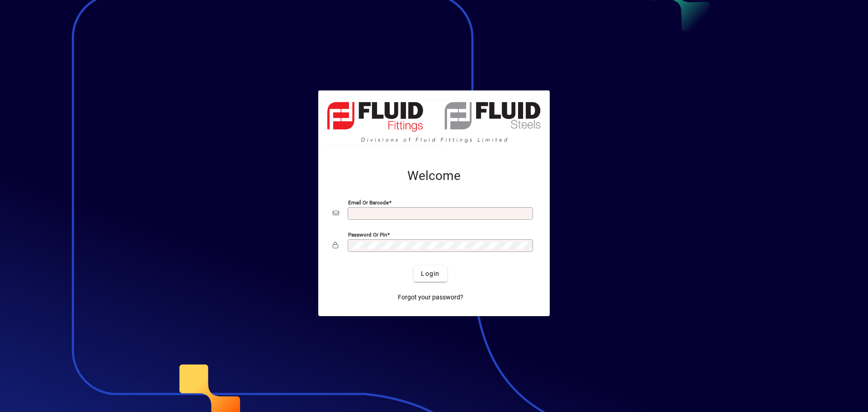  What do you see at coordinates (434, 176) in the screenshot?
I see `h2: Welcome` at bounding box center [434, 176].